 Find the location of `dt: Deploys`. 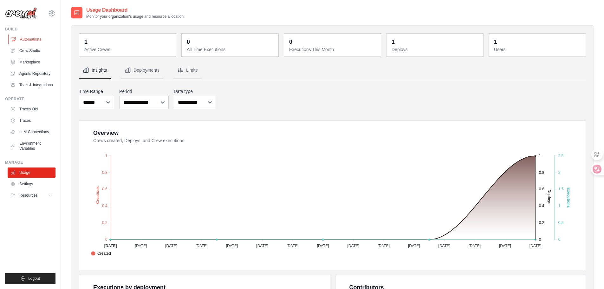

dt: Deploys is located at coordinates (435, 49).